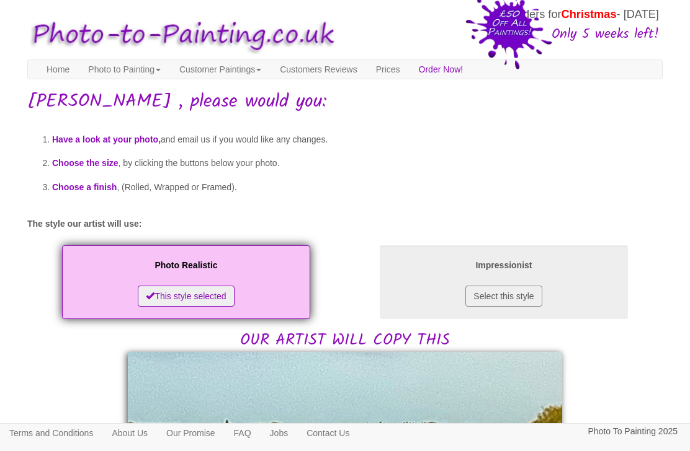 Image resolution: width=690 pixels, height=451 pixels. Describe the element at coordinates (84, 224) in the screenshot. I see `label: The style our artist will use:` at that location.